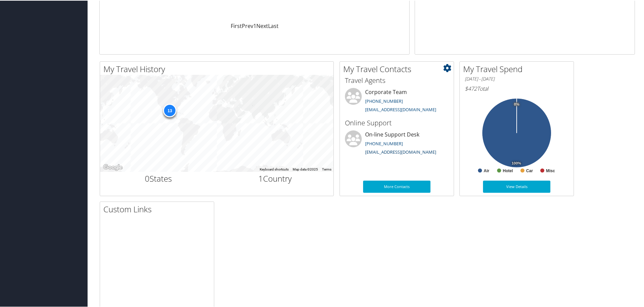 The height and width of the screenshot is (307, 644). Describe the element at coordinates (159, 209) in the screenshot. I see `h2: Custom Links` at that location.